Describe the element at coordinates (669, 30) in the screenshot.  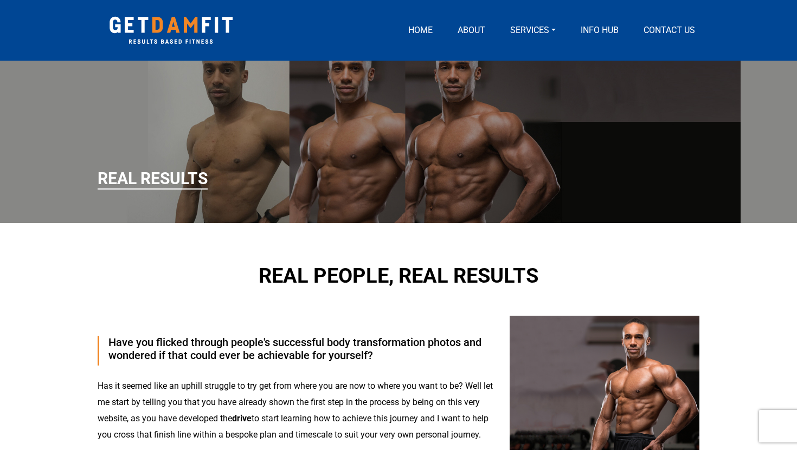
I see `a: Contact us` at that location.